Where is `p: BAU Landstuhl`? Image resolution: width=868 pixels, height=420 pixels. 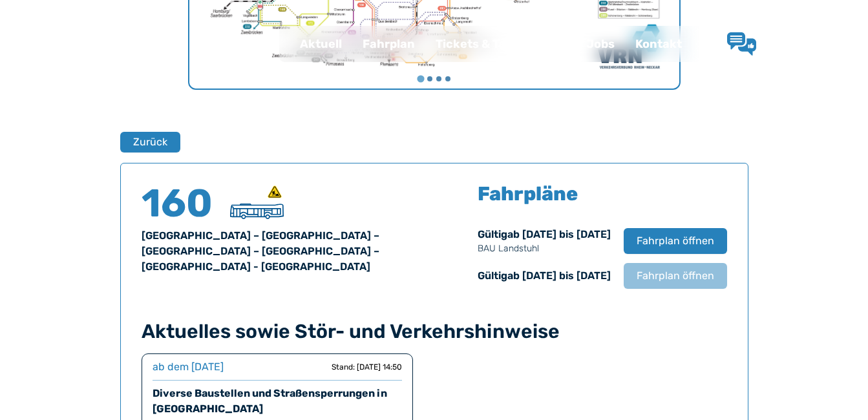 p: BAU Landstuhl is located at coordinates (544, 249).